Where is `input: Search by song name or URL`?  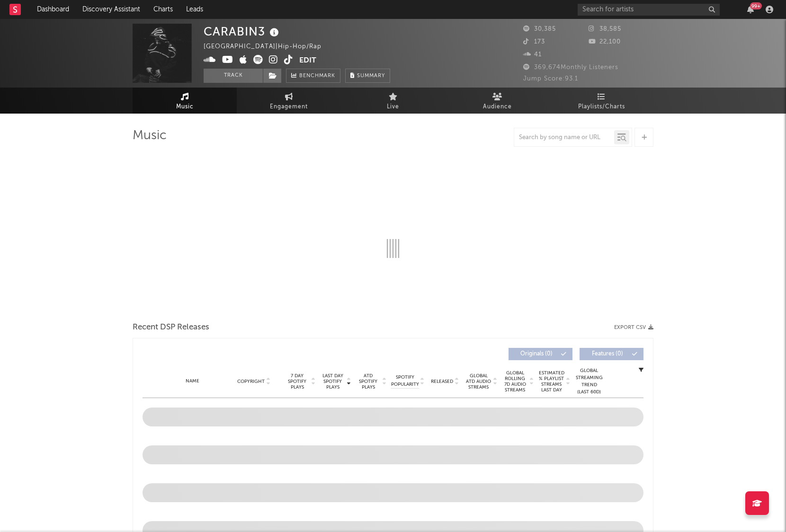
input: Search by song name or URL is located at coordinates (564, 138).